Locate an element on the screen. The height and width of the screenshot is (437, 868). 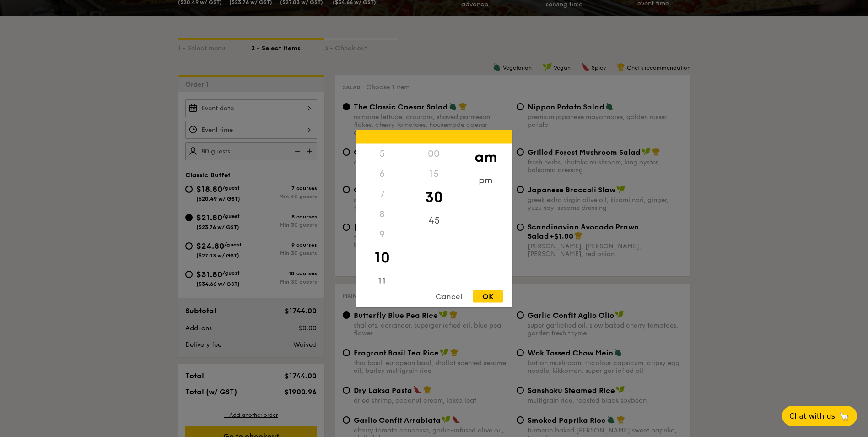
div: 45 is located at coordinates (434, 220).